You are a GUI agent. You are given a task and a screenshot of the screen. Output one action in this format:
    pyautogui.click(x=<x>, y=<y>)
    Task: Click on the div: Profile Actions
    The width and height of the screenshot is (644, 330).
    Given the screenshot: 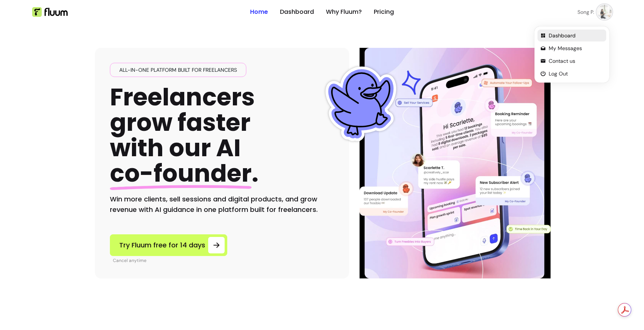 What is the action you would take?
    pyautogui.click(x=572, y=55)
    